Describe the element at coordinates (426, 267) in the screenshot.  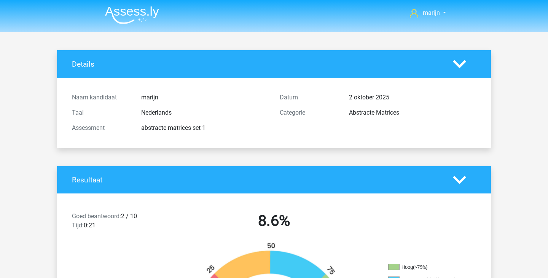
I see `li: Hoog` at that location.